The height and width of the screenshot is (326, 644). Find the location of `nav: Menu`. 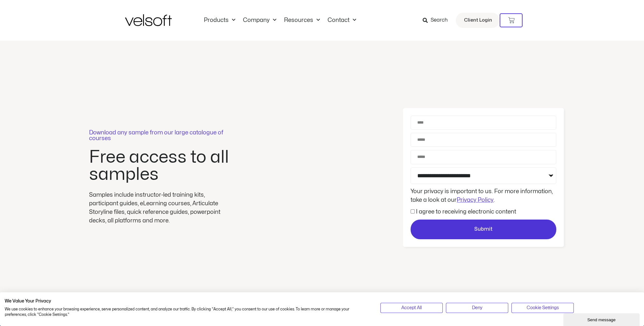

nav: Menu is located at coordinates (280, 20).